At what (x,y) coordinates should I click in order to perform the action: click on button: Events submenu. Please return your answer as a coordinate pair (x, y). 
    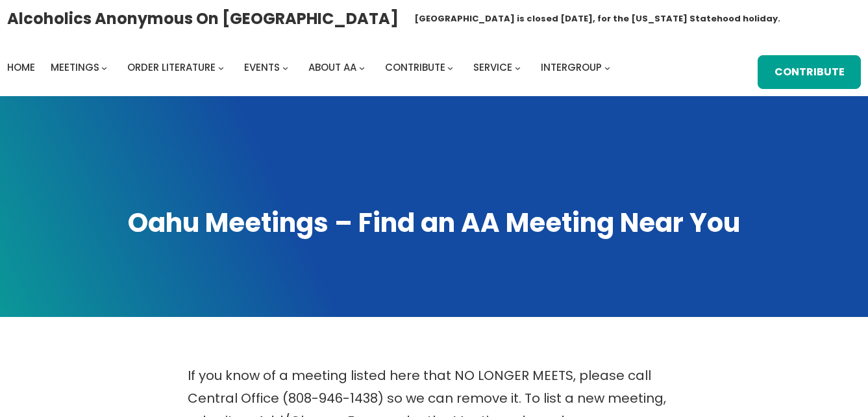
    Looking at the image, I should click on (285, 67).